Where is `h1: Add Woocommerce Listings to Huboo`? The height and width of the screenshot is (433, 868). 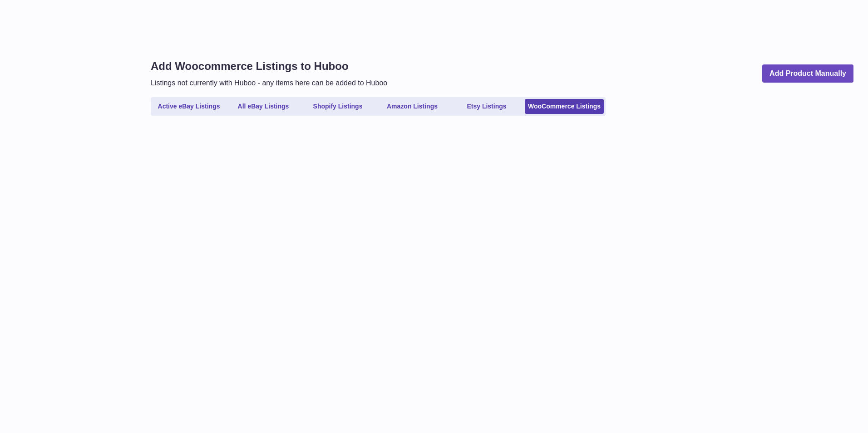 h1: Add Woocommerce Listings to Huboo is located at coordinates (269, 66).